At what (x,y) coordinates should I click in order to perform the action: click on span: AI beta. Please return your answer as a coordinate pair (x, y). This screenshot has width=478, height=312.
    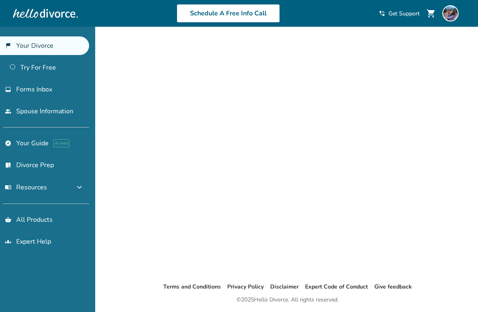
    Looking at the image, I should click on (61, 143).